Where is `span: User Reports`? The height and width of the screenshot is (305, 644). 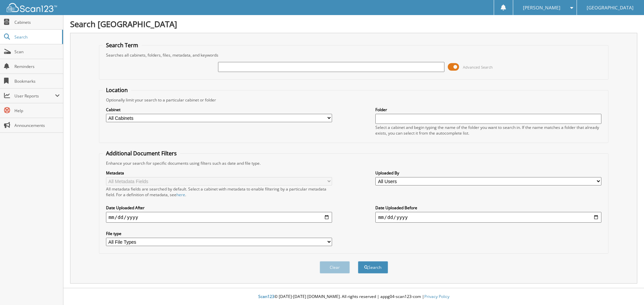 span: User Reports is located at coordinates (35, 95).